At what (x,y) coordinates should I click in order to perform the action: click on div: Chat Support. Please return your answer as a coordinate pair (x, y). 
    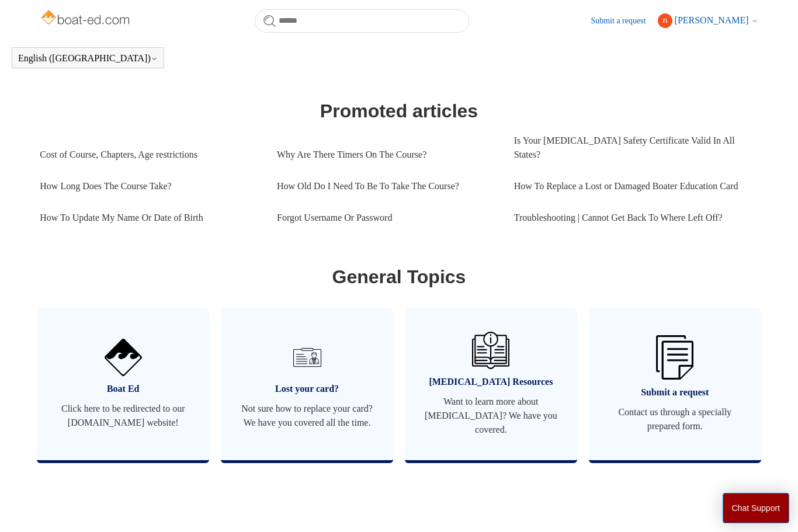
    Looking at the image, I should click on (756, 508).